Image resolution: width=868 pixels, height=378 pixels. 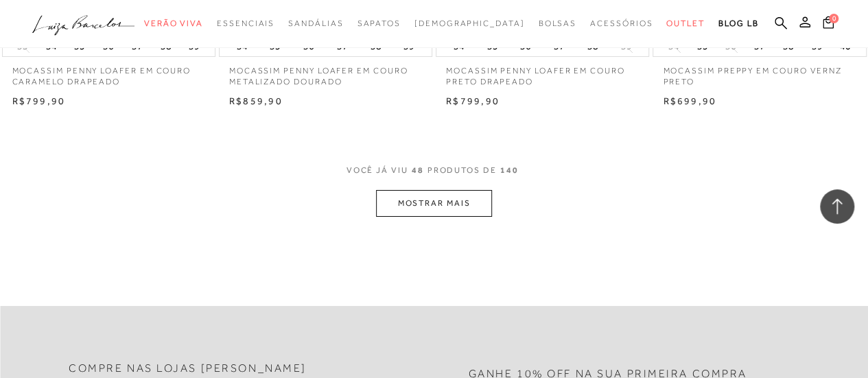 What do you see at coordinates (738, 23) in the screenshot?
I see `a: BLOG LB` at bounding box center [738, 23].